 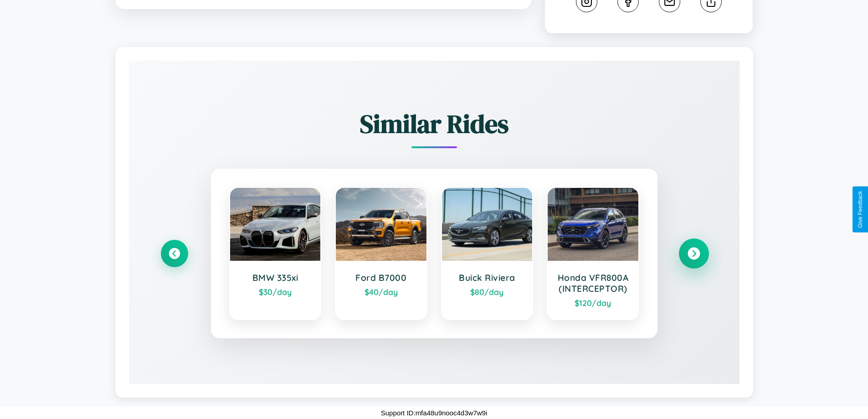 I want to click on h3: Buick Riviera, so click(x=487, y=278).